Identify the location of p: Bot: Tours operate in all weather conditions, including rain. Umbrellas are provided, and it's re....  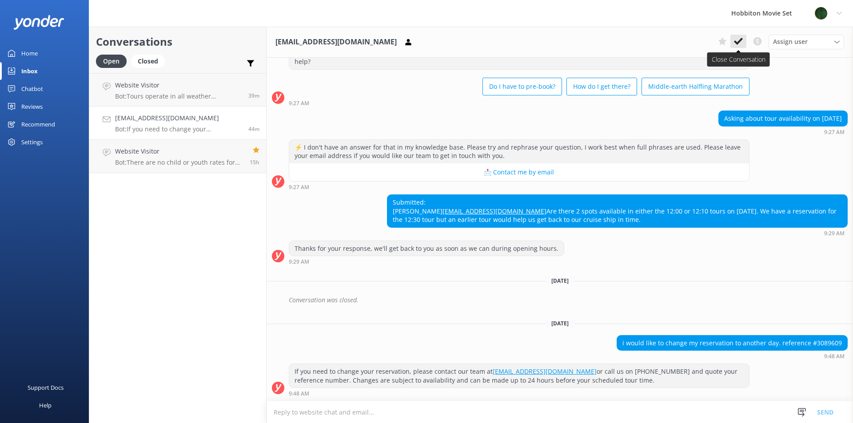
(178, 96).